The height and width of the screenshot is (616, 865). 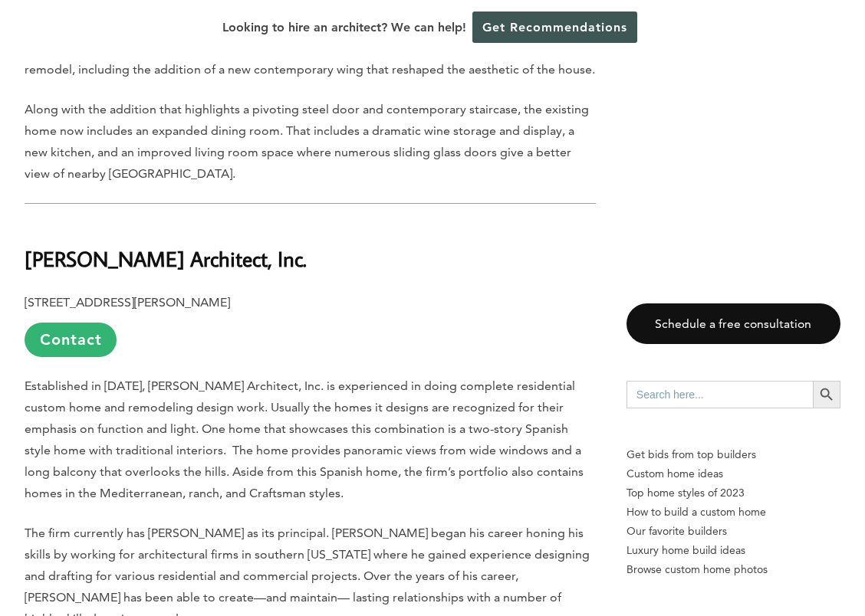 What do you see at coordinates (827, 395) in the screenshot?
I see `svg: Search` at bounding box center [827, 395].